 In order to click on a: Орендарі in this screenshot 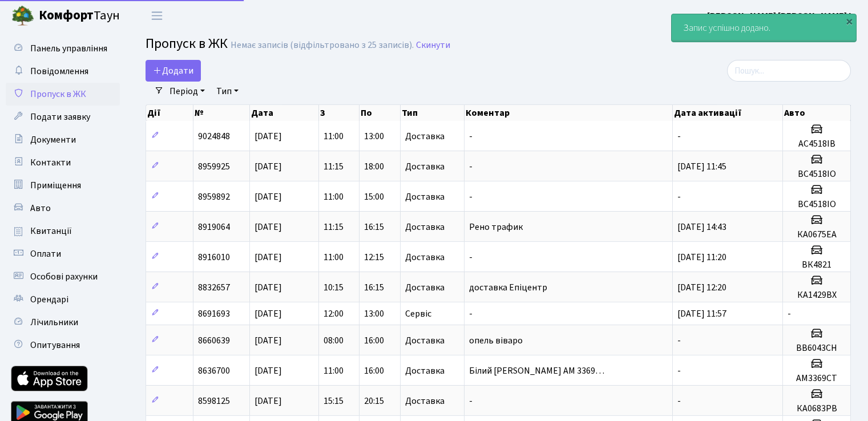, I will do `click(63, 299)`.